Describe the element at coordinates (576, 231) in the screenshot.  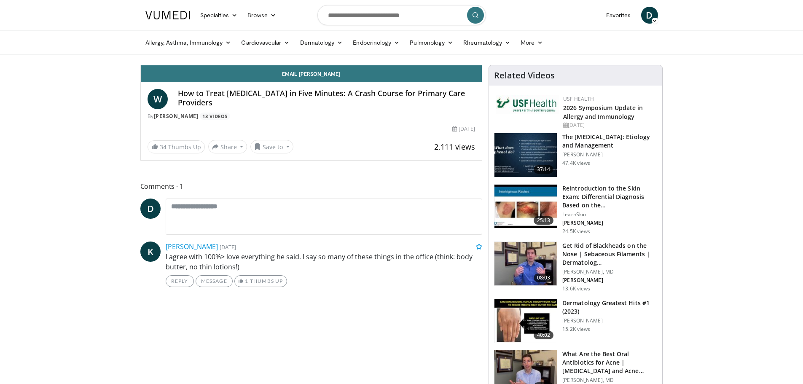
I see `p: 24.5K views` at that location.